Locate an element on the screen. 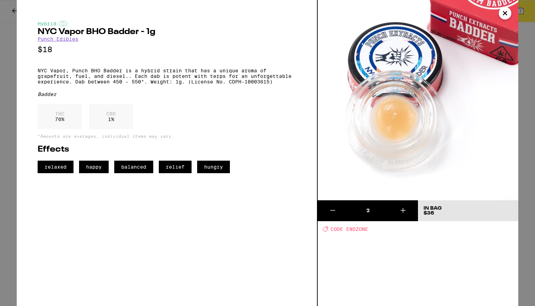  span: balanced is located at coordinates (134, 167).